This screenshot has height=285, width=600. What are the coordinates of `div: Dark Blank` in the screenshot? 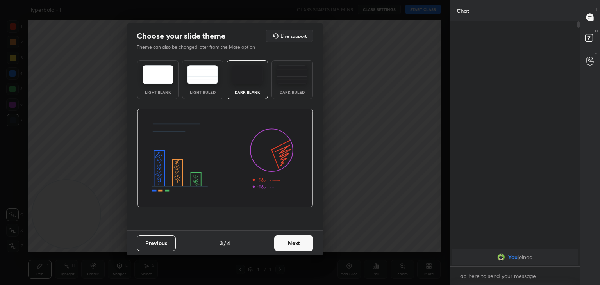 It's located at (247, 92).